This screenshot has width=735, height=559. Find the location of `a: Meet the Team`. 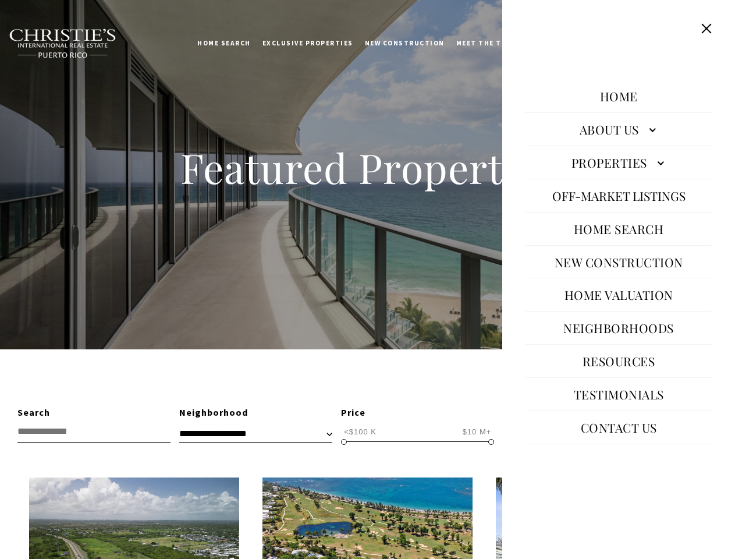

a: Meet the Team is located at coordinates (487, 43).